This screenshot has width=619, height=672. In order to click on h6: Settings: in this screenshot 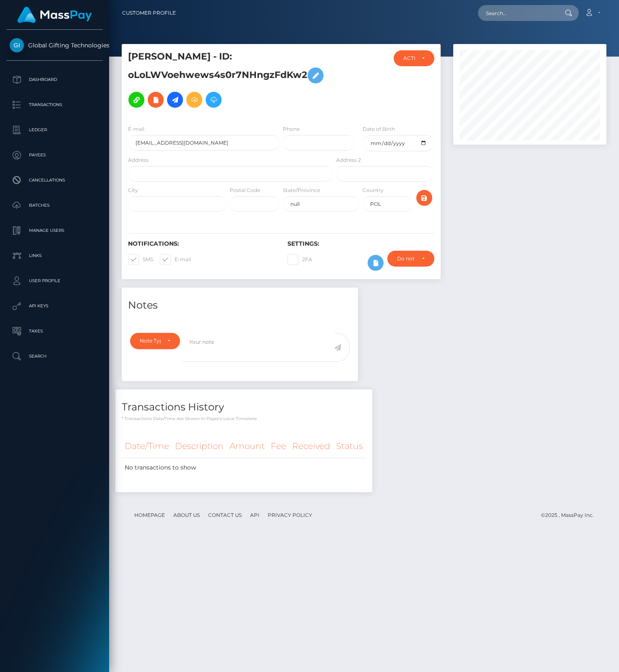, I will do `click(361, 244)`.